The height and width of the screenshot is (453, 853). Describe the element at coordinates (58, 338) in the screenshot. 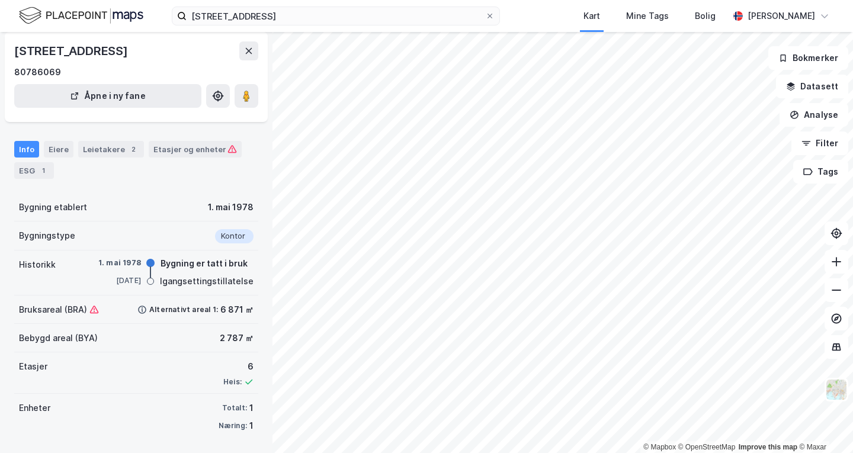

I see `div: Bebygd areal (BYA)` at that location.